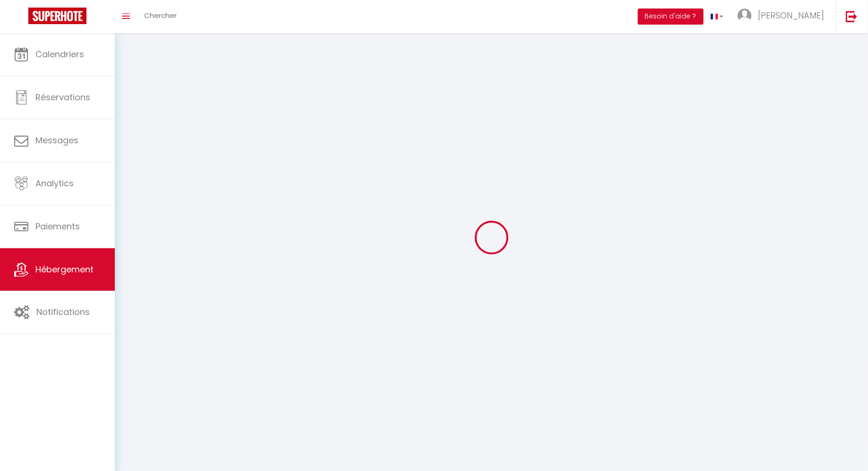 Image resolution: width=868 pixels, height=471 pixels. Describe the element at coordinates (57, 140) in the screenshot. I see `span: Messages` at that location.